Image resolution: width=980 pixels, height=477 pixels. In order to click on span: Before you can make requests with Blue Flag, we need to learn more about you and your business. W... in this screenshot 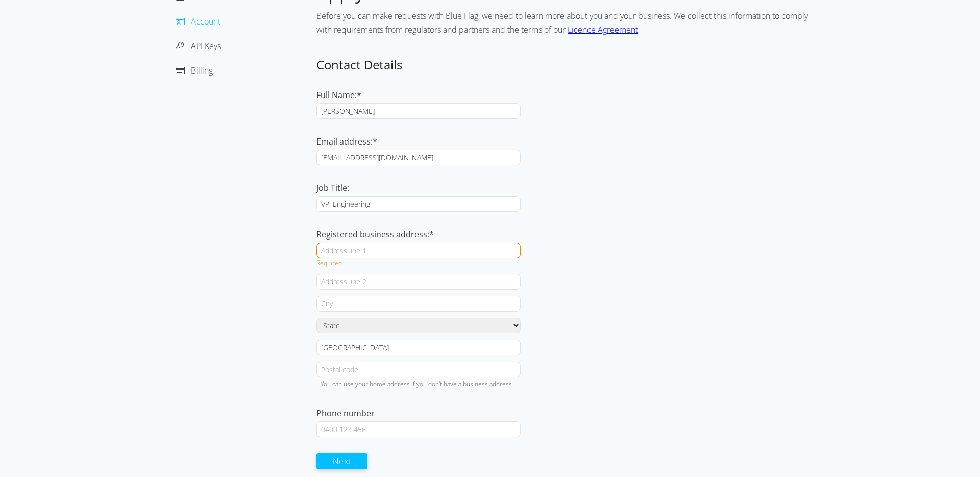, I will do `click(562, 22)`.